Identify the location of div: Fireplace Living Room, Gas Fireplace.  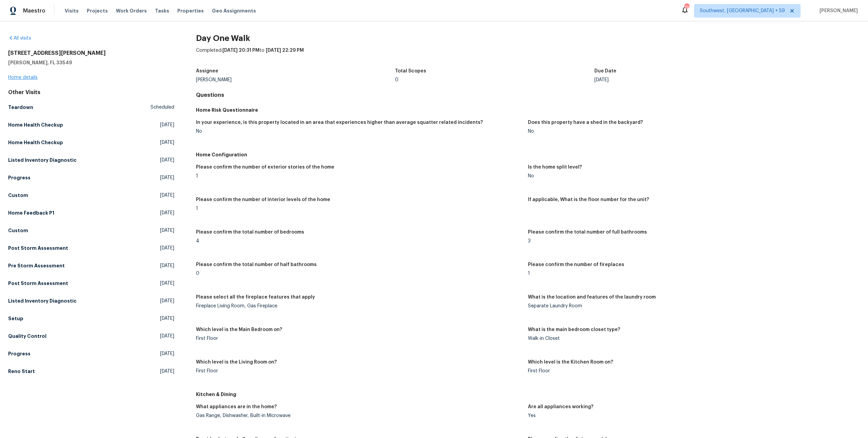
(359, 306).